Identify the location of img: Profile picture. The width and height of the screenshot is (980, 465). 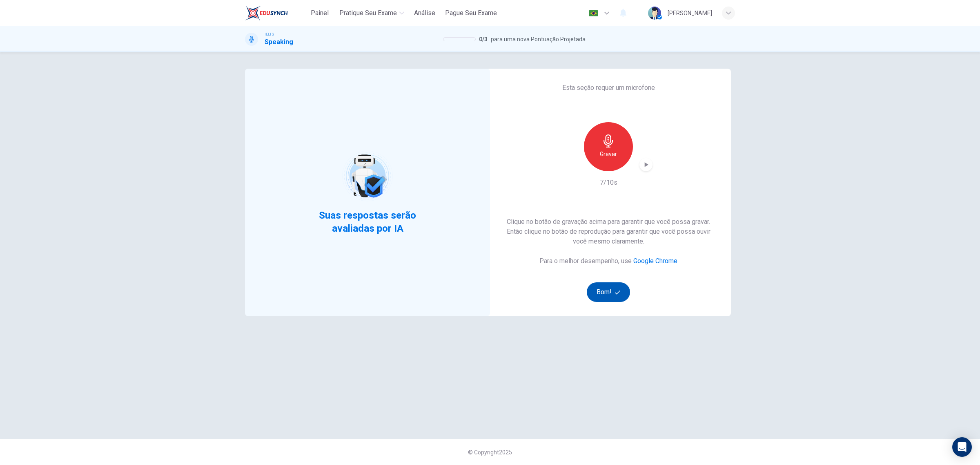
(655, 13).